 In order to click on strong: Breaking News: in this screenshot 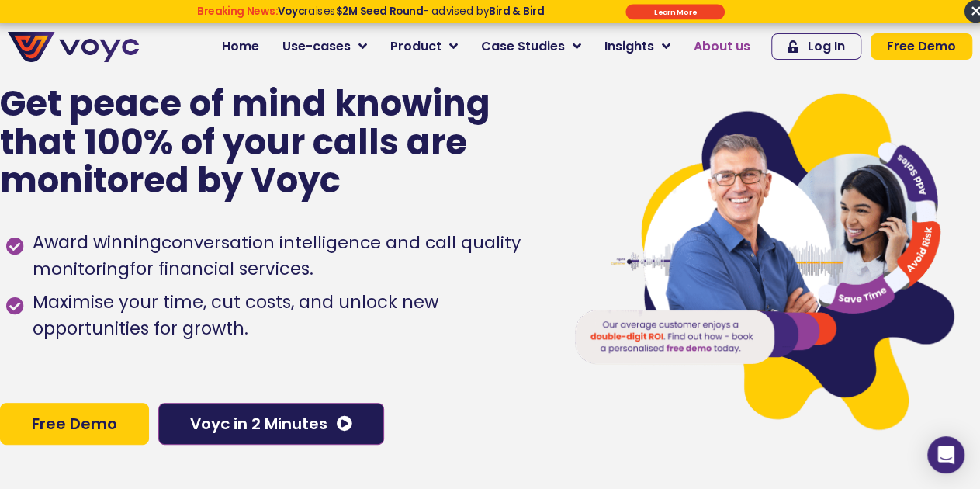, I will do `click(238, 11)`.